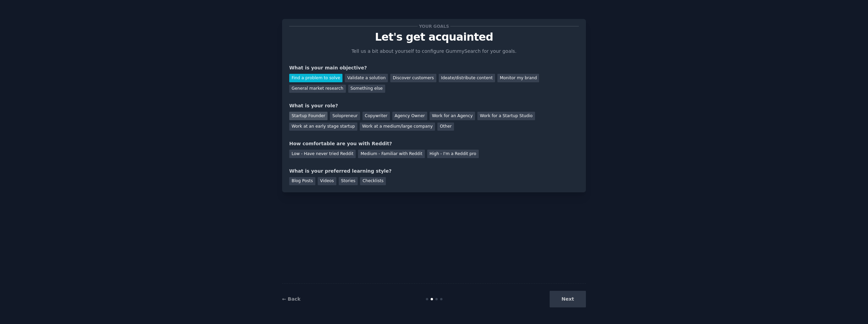 This screenshot has height=324, width=868. Describe the element at coordinates (373, 181) in the screenshot. I see `div: Checklists` at that location.